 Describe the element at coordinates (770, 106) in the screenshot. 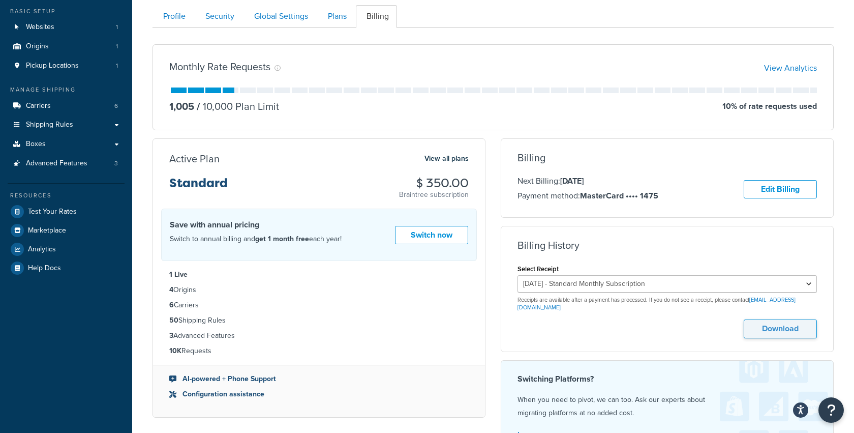

I see `p: 10 % of rate requests used` at that location.